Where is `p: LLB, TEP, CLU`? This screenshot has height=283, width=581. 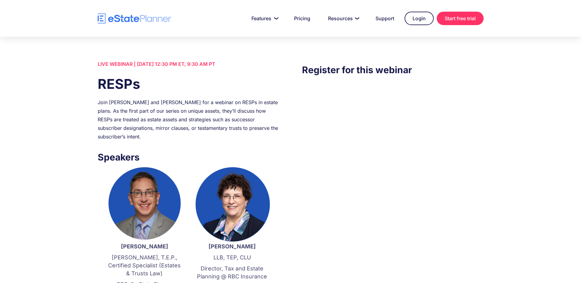
p: LLB, TEP, CLU is located at coordinates (232, 258).